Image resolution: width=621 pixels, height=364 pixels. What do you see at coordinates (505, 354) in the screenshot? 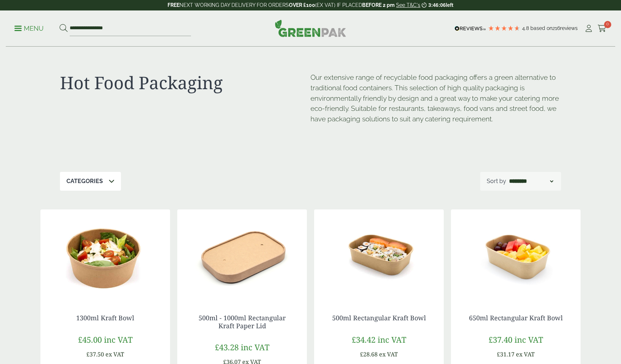
I see `span: £31.17` at bounding box center [505, 354].